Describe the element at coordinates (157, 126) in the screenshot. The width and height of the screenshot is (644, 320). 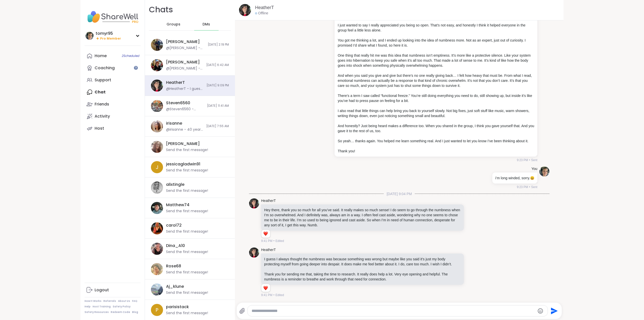
I see `img: https://sharewell-space-live.sfo3.digitaloceanspaces.com/user-generated/be849bdb-4731-4649-82cd-d...` at that location.